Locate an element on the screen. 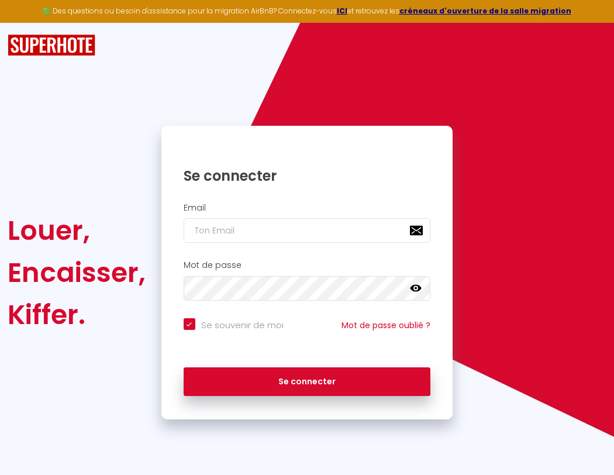  div: Kiffer. is located at coordinates (77, 315).